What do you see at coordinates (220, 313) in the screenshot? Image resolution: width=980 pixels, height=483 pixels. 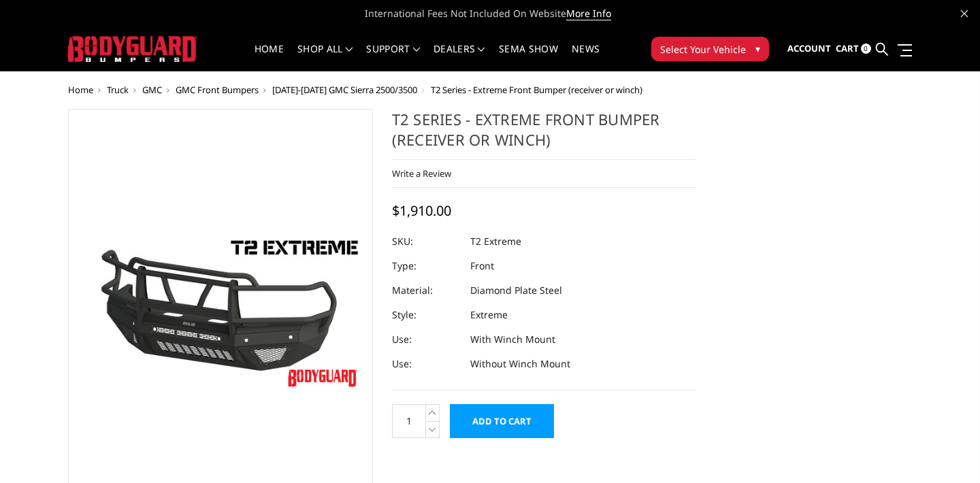 I see `img: T2 Series - Extreme Front Bumper (receiver or winch)` at bounding box center [220, 313].